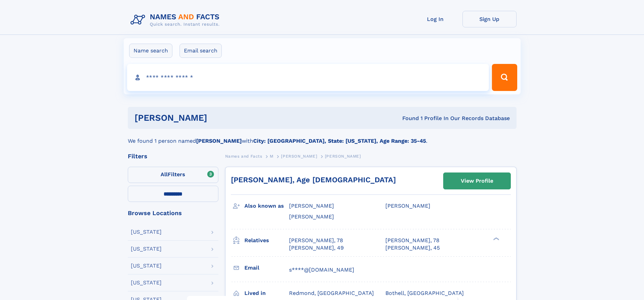  I want to click on div: View Profile, so click(477, 181).